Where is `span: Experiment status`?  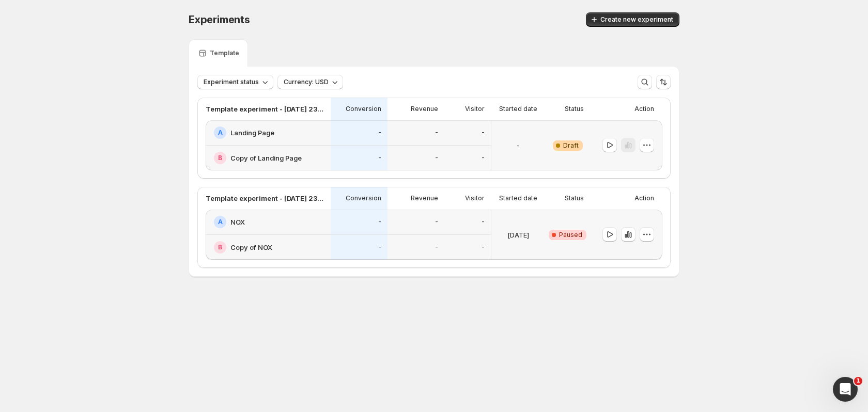
span: Experiment status is located at coordinates (231, 82).